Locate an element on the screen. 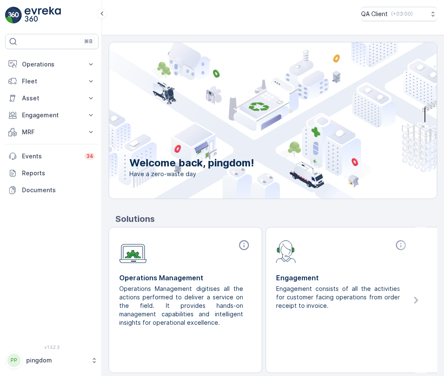 Image resolution: width=444 pixels, height=376 pixels. button: Asset is located at coordinates (52, 98).